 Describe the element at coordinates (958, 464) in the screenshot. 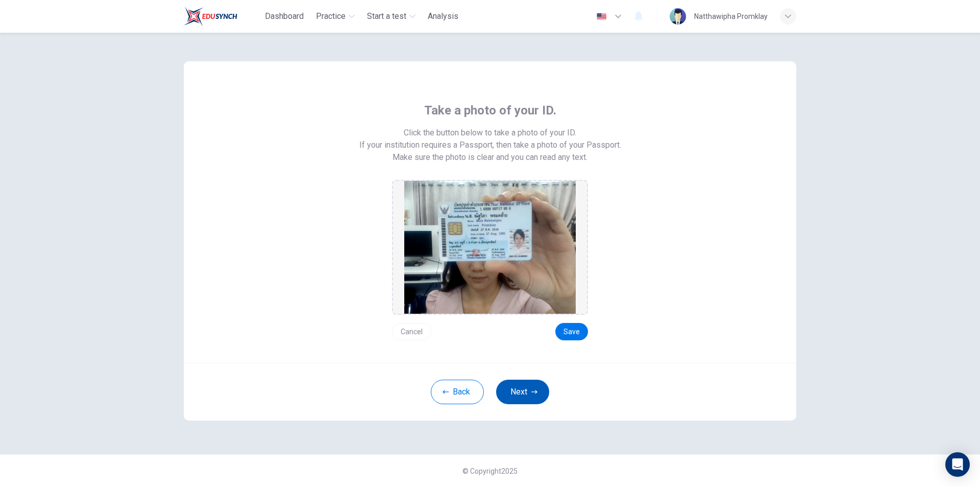

I see `div: Open Intercom Messenger` at that location.